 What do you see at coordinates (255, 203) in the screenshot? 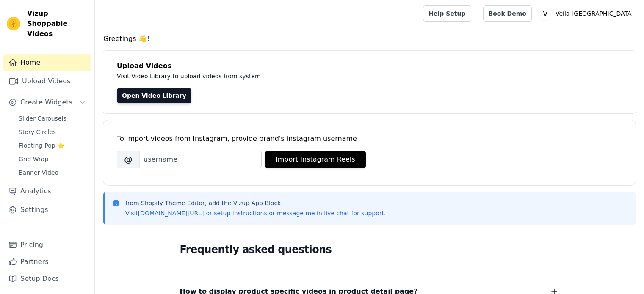
I see `p: from Shopify Theme Editor, add the Vizup App Block` at bounding box center [255, 203].